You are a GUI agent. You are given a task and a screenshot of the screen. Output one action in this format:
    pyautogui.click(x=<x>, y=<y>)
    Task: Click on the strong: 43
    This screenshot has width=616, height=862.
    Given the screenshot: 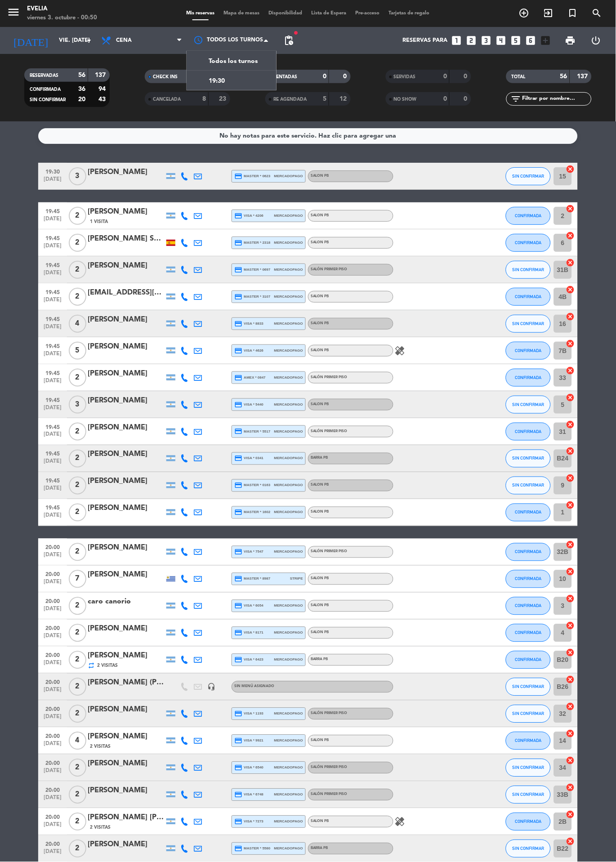 What is the action you would take?
    pyautogui.click(x=104, y=100)
    